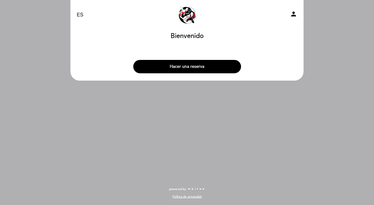 The height and width of the screenshot is (205, 374). What do you see at coordinates (187, 197) in the screenshot?
I see `a: Política de privacidad` at bounding box center [187, 197].